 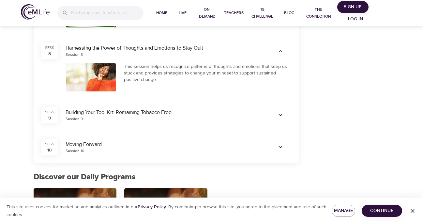 What do you see at coordinates (382, 210) in the screenshot?
I see `button: Continue` at bounding box center [382, 210].